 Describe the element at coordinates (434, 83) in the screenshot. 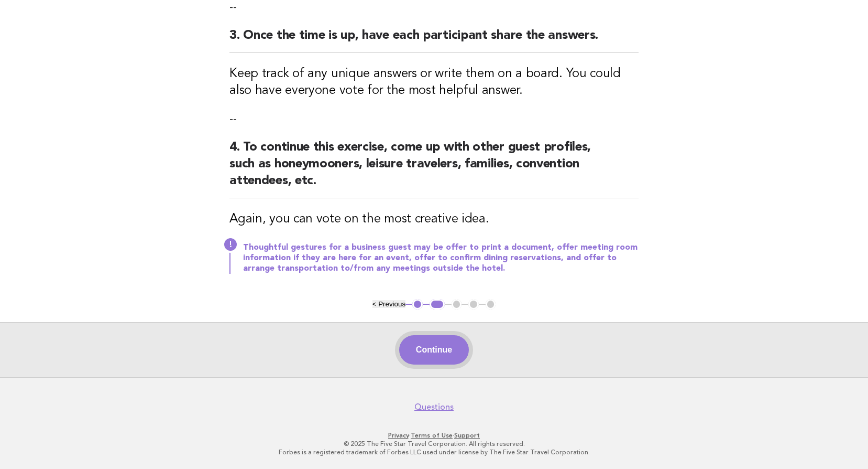

I see `h3: Keep track of any unique answers or write them on a board. You could also have everyone vote for ...` at that location.